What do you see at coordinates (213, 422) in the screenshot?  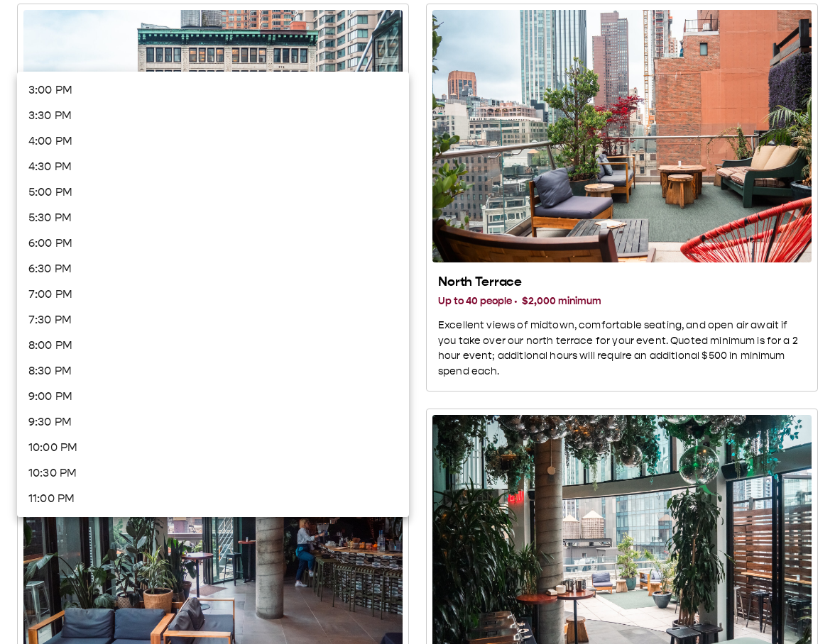 I see `li: 9:30 PM` at bounding box center [213, 422].